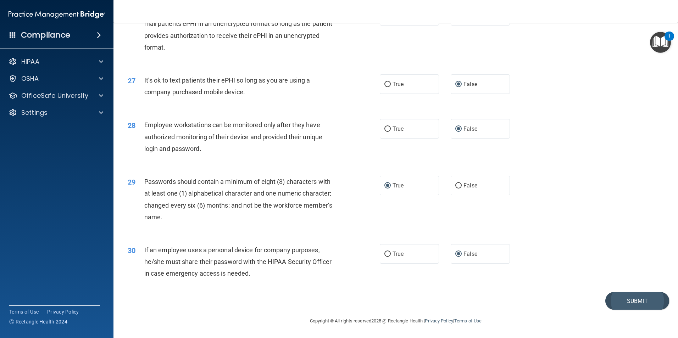 The image size is (678, 338). I want to click on p: HIPAA, so click(30, 62).